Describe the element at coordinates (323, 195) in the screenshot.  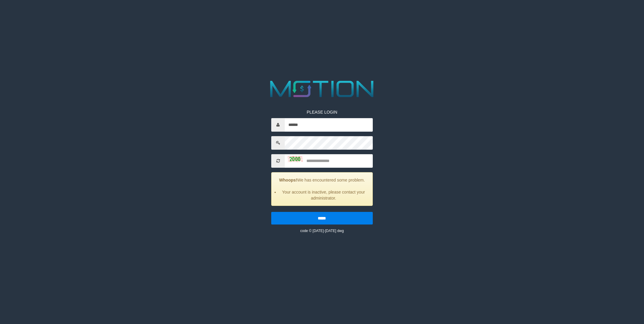
I see `li: Your account is inactive, please contact your administrator.` at that location.